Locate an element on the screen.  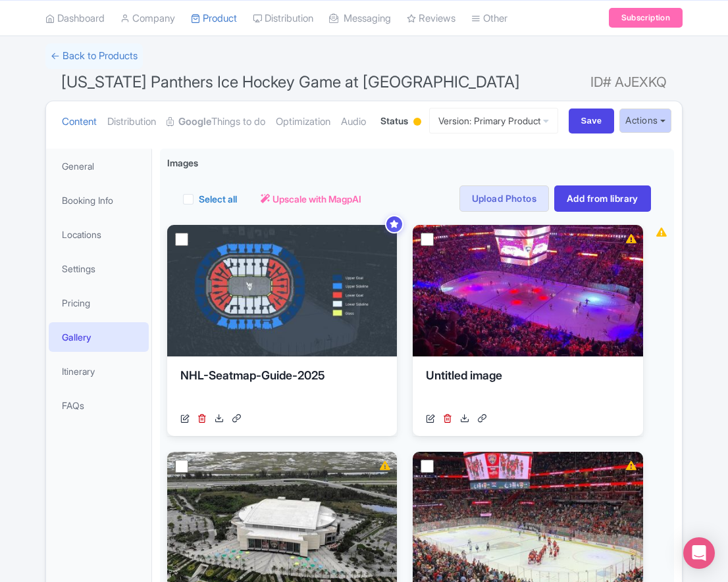
a: FAQs is located at coordinates (99, 405).